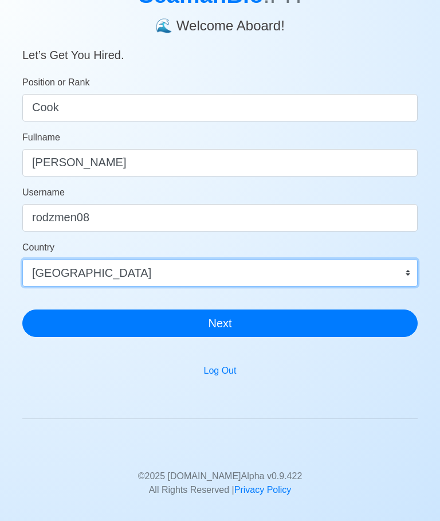  What do you see at coordinates (220, 48) in the screenshot?
I see `h5: Let’s Get You Hired.` at bounding box center [220, 48].